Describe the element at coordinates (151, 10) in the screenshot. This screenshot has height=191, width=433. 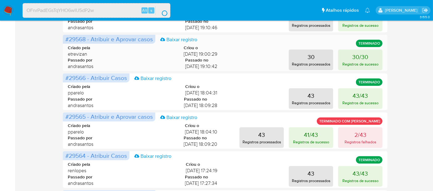
I see `span: s` at that location.